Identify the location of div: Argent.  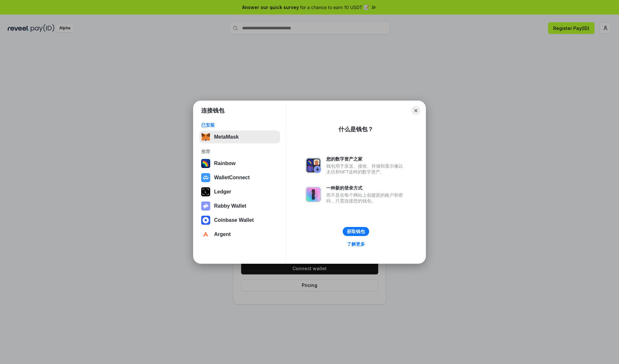
(222, 234).